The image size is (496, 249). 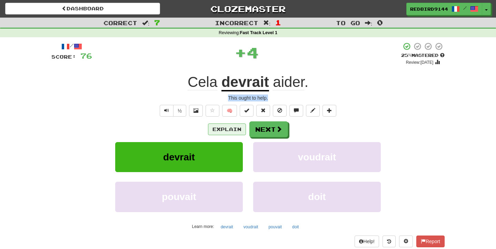 I want to click on span: 25 %, so click(x=406, y=55).